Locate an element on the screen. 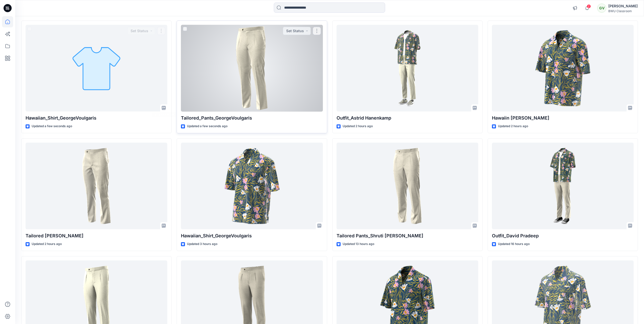  div: GV is located at coordinates (602, 8).